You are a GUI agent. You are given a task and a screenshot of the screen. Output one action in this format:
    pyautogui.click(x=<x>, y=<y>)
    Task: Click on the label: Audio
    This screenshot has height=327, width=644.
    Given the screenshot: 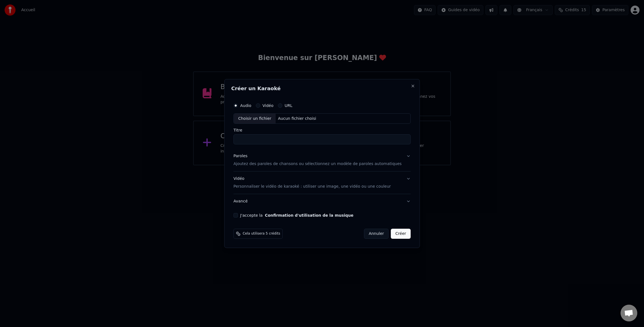 What is the action you would take?
    pyautogui.click(x=246, y=105)
    